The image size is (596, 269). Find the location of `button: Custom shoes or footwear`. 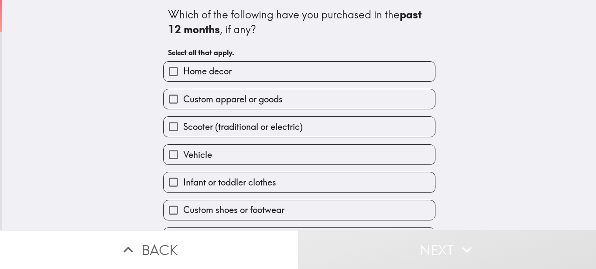

button: Custom shoes or footwear is located at coordinates (299, 210).